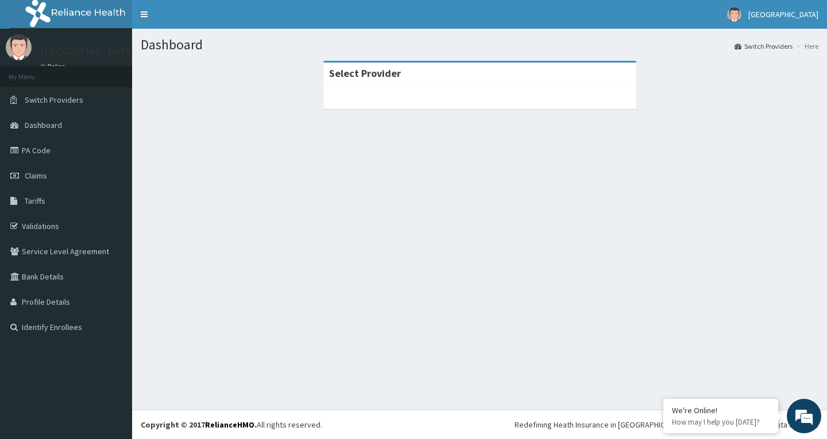  Describe the element at coordinates (54, 100) in the screenshot. I see `span: Switch Providers` at that location.